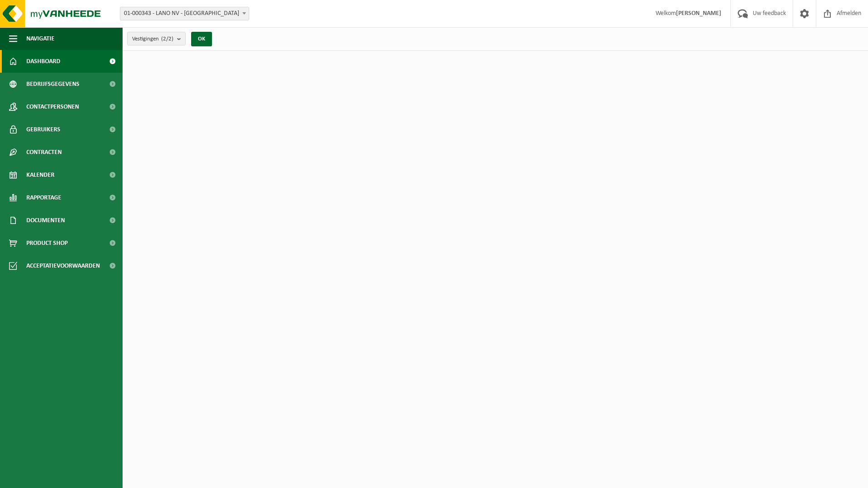  Describe the element at coordinates (43, 61) in the screenshot. I see `span: Dashboard` at that location.